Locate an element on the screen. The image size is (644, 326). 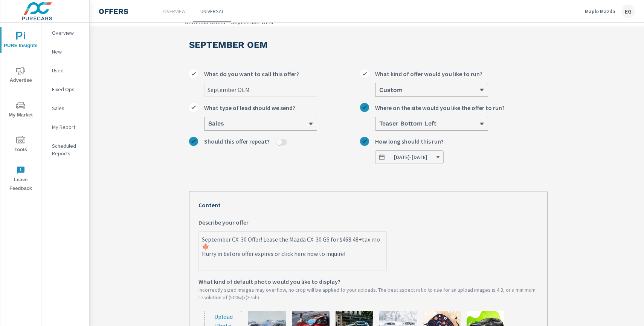
h3: September OEM is located at coordinates (228, 45).